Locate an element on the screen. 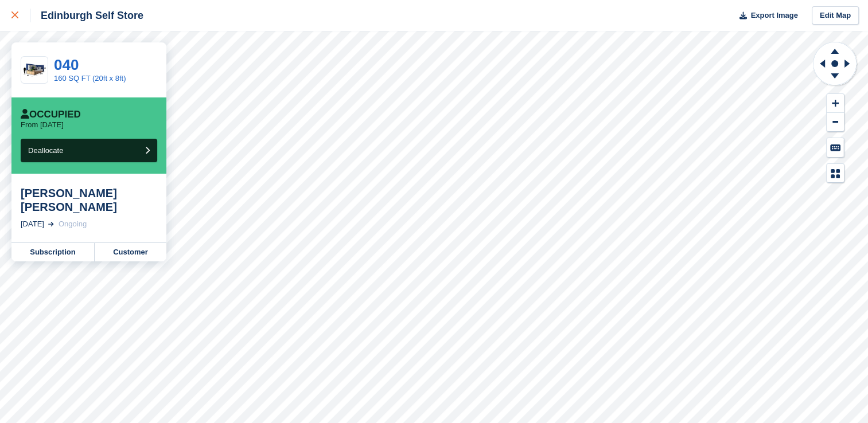  button: Export Image is located at coordinates (765, 16).